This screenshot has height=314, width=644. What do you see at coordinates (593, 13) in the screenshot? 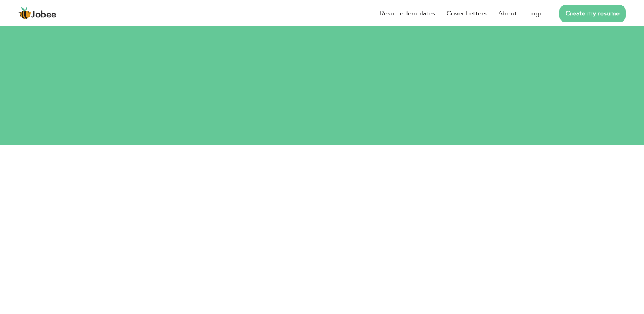
I see `a: Create my resume` at bounding box center [593, 13].